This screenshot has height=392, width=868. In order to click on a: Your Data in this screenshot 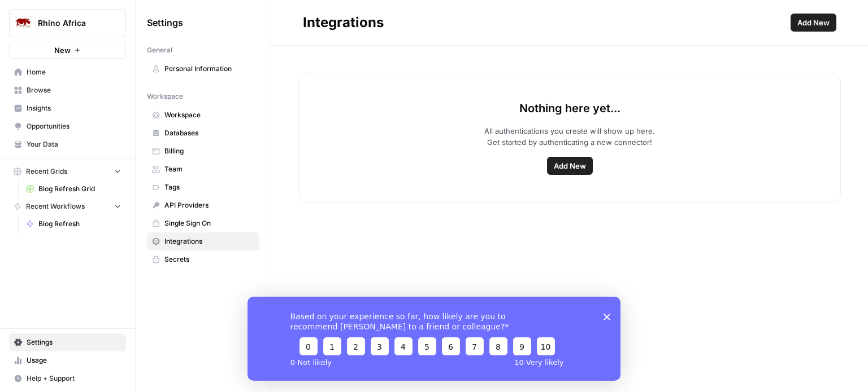, I will do `click(68, 144)`.